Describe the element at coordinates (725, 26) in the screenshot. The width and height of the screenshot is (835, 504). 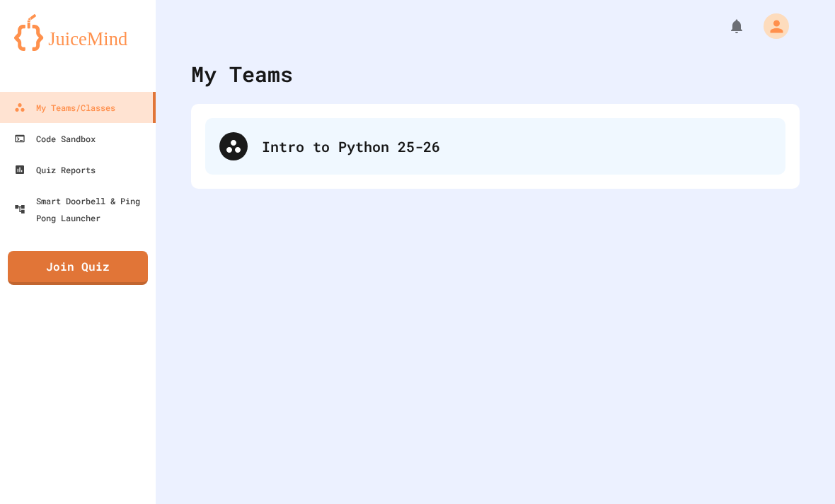
I see `div: My Notifications` at that location.